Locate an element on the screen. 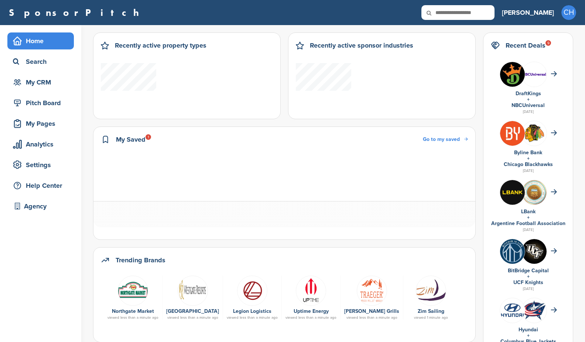  div: Analytics is located at coordinates (42, 144).